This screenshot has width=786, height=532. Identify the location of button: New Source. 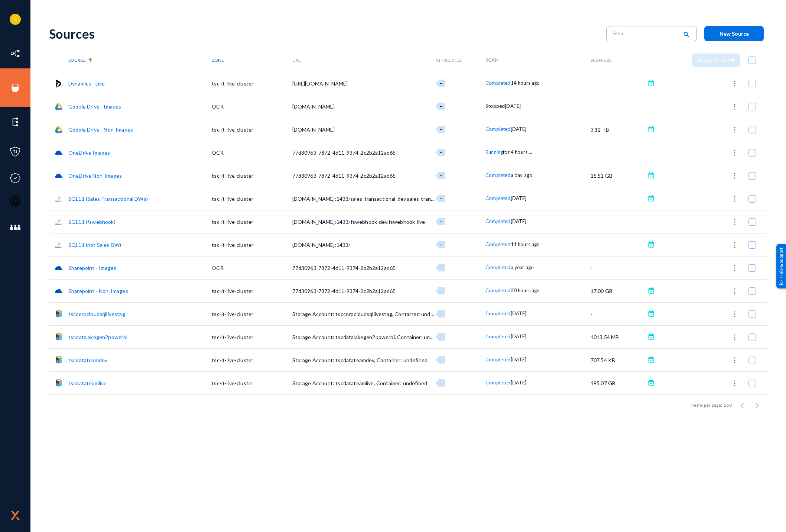
(734, 34).